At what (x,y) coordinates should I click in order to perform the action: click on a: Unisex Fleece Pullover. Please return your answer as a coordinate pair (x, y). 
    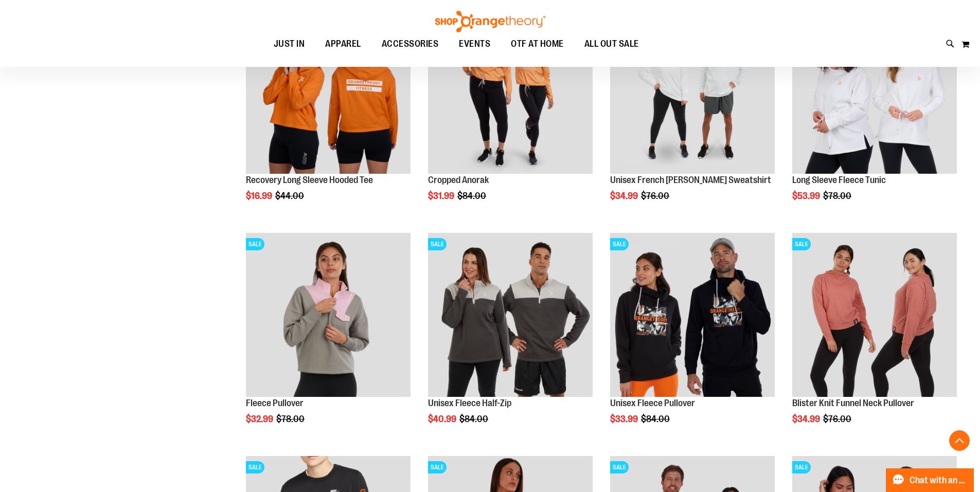
    Looking at the image, I should click on (652, 403).